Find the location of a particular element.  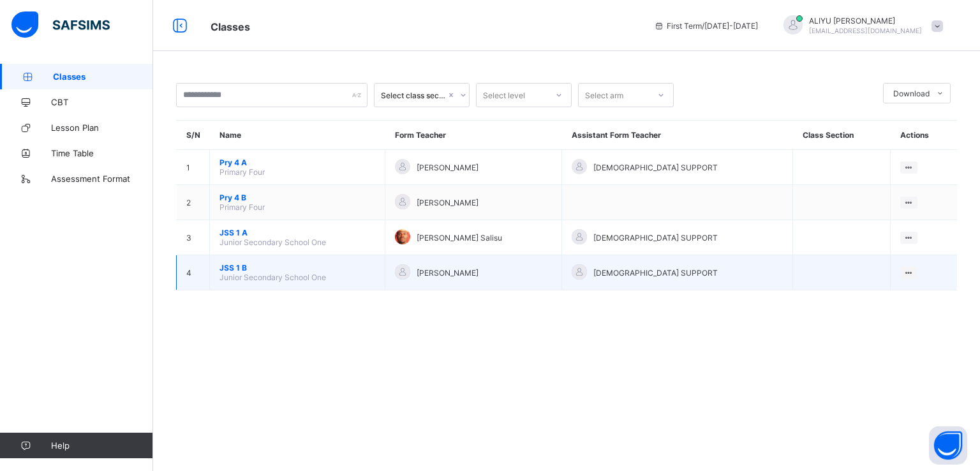

td: 2 is located at coordinates (193, 202).